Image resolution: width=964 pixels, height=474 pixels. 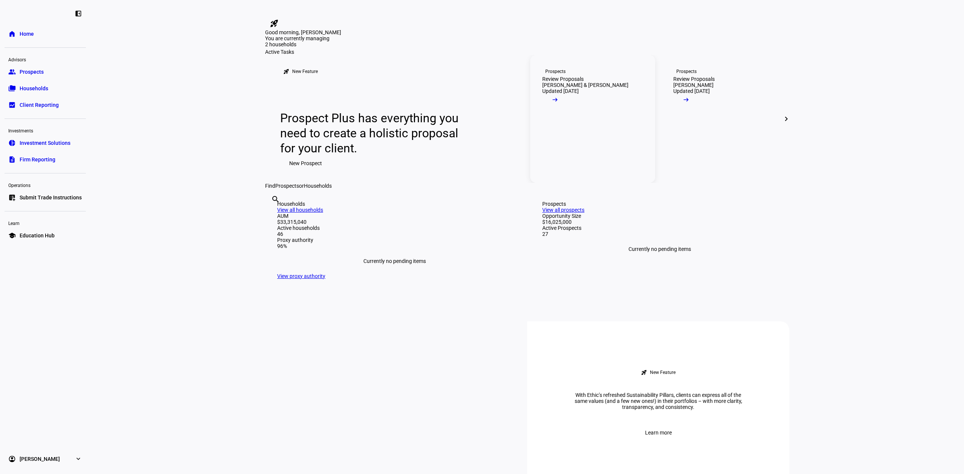 What do you see at coordinates (12, 143) in the screenshot?
I see `eth-mat-symbol: pie_chart` at bounding box center [12, 143].